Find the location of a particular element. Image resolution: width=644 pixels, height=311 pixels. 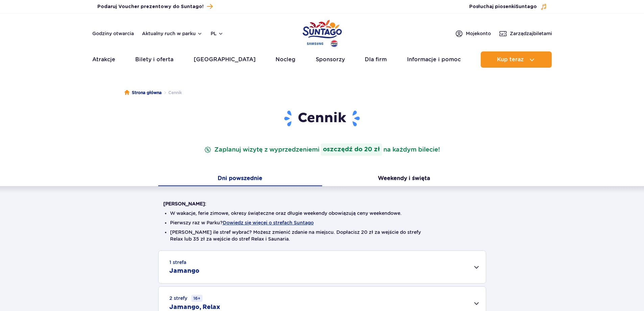

a: Godziny otwarcia is located at coordinates (113, 33).